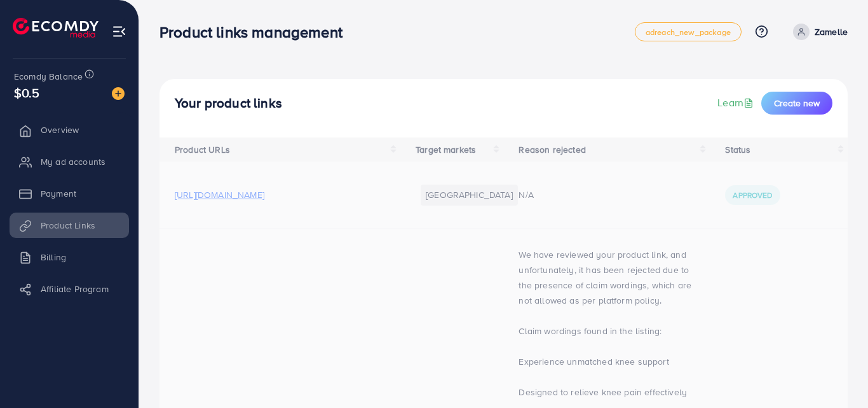  Describe the element at coordinates (27, 92) in the screenshot. I see `span: $0.5` at that location.